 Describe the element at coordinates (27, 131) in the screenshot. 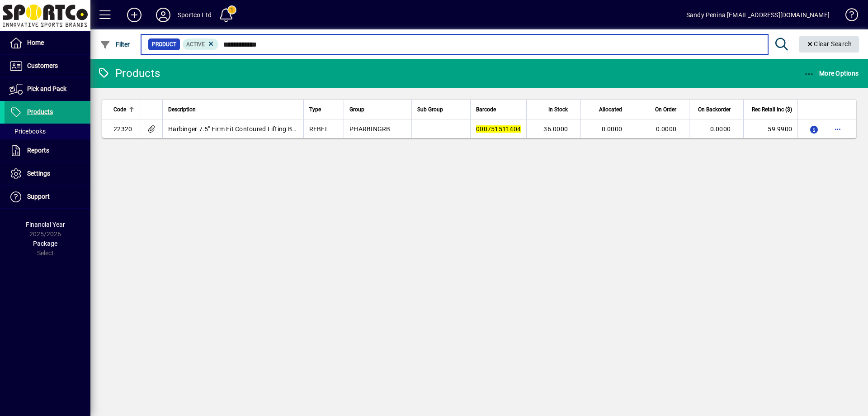

I see `span: Pricebooks` at that location.